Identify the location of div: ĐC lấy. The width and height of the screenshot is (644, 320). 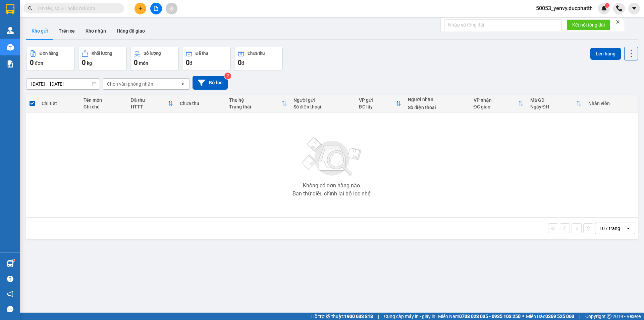
(377, 107).